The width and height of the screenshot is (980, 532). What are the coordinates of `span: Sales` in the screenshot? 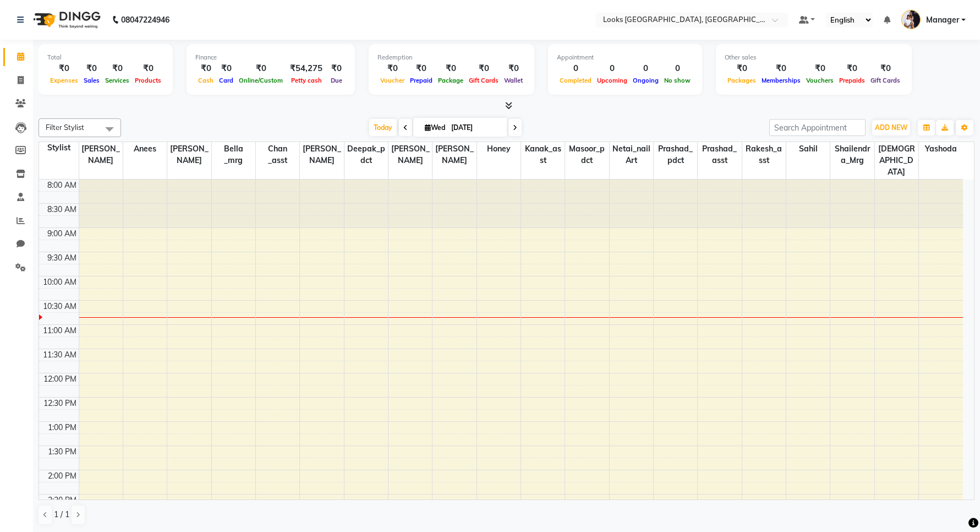 It's located at (92, 81).